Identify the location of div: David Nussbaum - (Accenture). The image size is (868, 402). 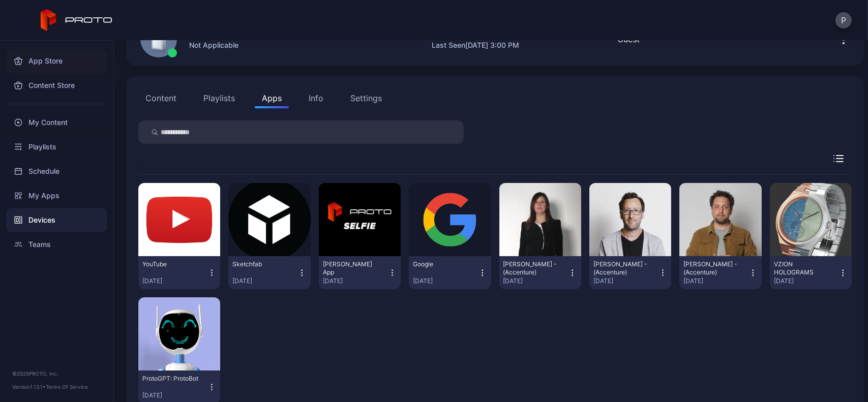
(622, 268).